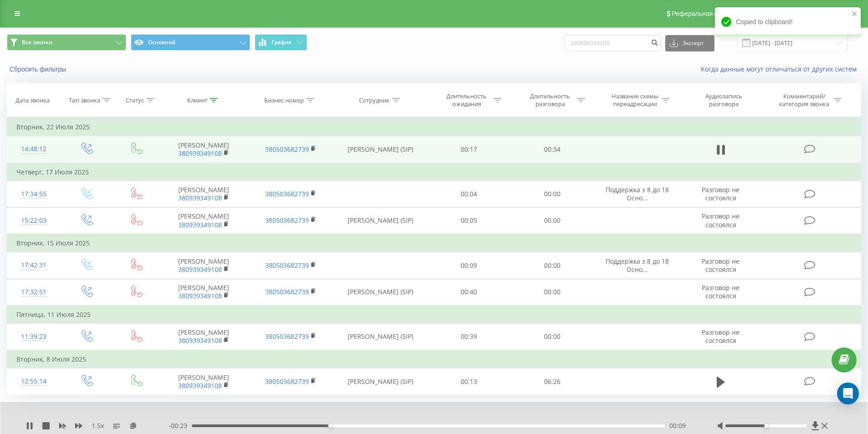 The width and height of the screenshot is (868, 434). Describe the element at coordinates (469, 292) in the screenshot. I see `td: 00:40` at that location.